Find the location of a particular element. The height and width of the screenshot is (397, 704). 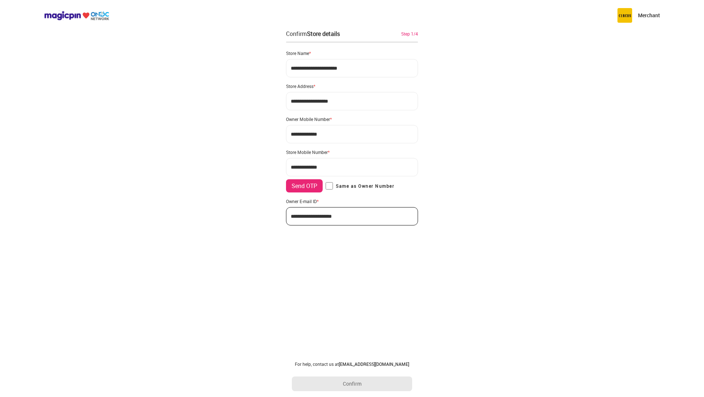

div: Owner E-mail ID is located at coordinates (352, 201).